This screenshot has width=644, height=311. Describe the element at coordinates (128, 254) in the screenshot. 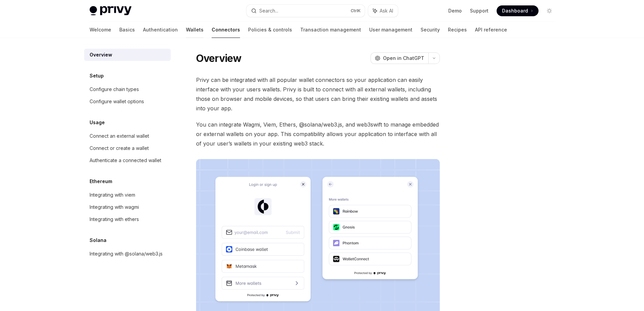

I see `a: Integrating with @solana/web3.js` at that location.